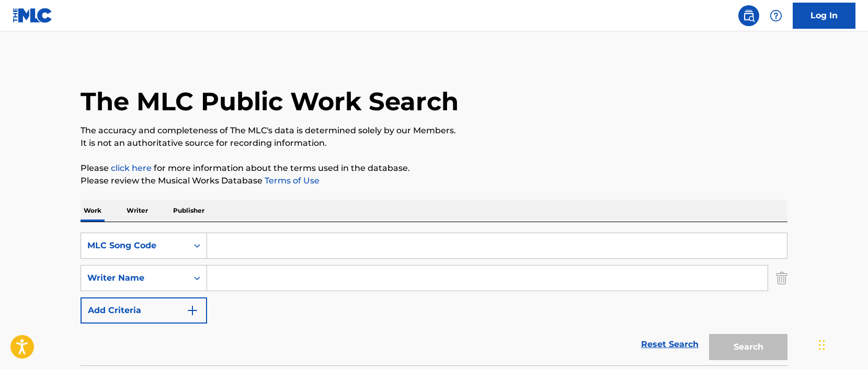 The image size is (868, 369). Describe the element at coordinates (434, 299) in the screenshot. I see `form: Search Form` at that location.